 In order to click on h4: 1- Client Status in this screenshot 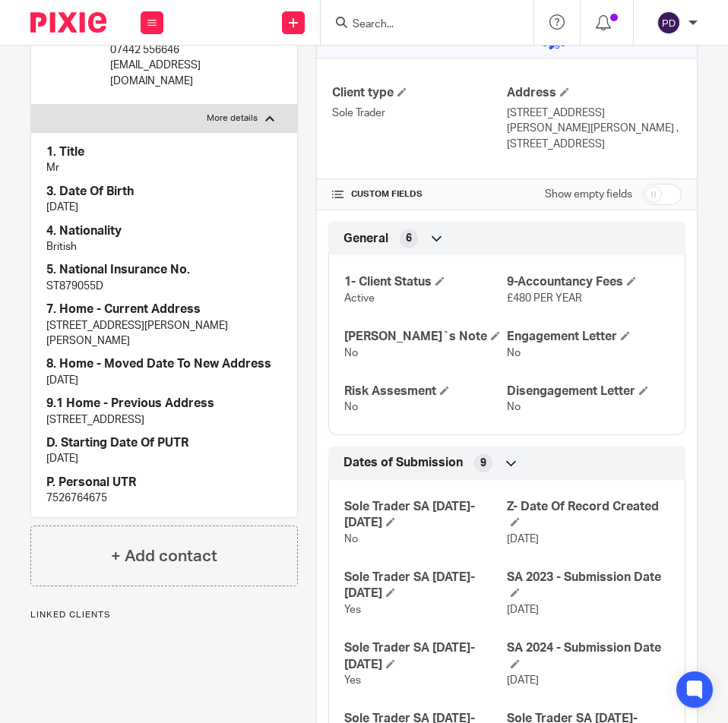, I will do `click(425, 282)`.